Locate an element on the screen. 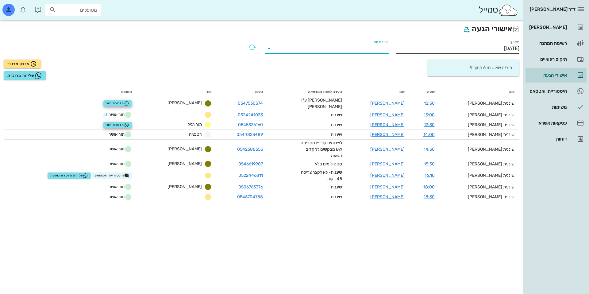 This screenshot has width=589, height=294. img: SmileCloud logo is located at coordinates (508, 10).